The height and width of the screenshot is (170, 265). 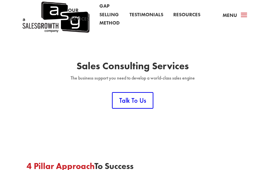 What do you see at coordinates (230, 15) in the screenshot?
I see `span: Menu` at bounding box center [230, 15].